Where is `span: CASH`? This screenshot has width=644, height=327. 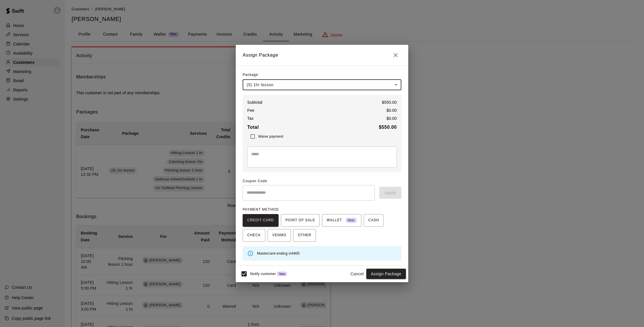 span: CASH is located at coordinates (374, 220).